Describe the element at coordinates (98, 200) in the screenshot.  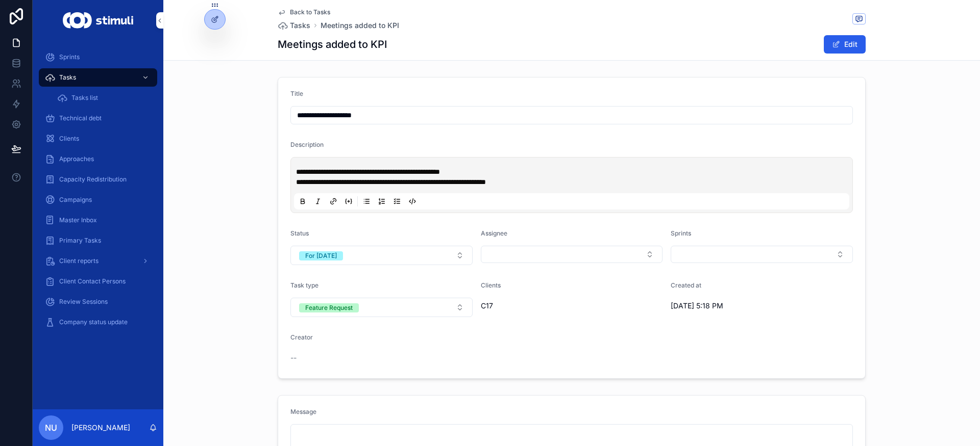
I see `a: Campaigns` at that location.